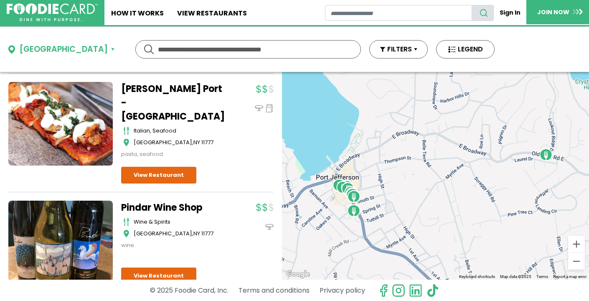  I want to click on div: Port Bistro and Pub, so click(352, 194).